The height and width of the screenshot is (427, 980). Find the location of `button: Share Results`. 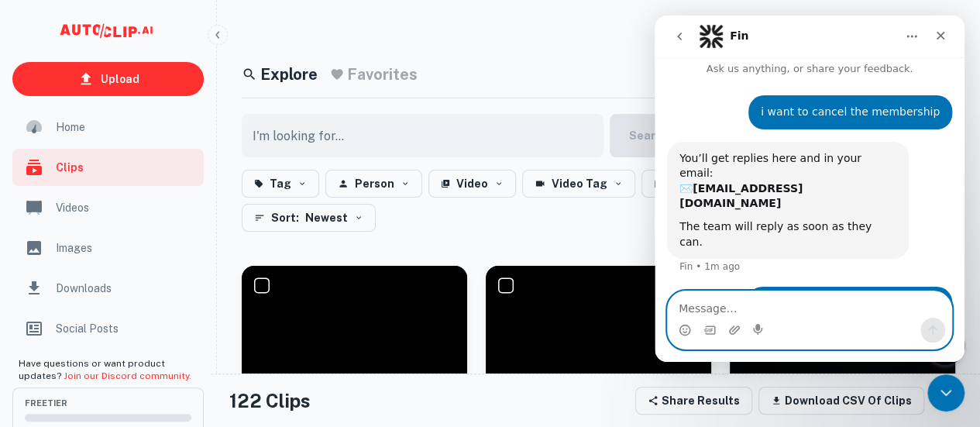

button: Share Results is located at coordinates (693, 400).